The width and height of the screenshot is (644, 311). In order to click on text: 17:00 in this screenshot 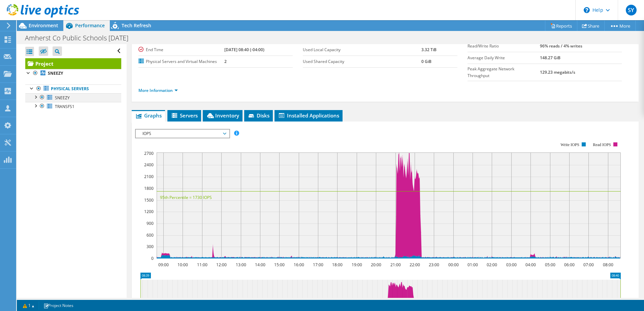, I will do `click(318, 265)`.